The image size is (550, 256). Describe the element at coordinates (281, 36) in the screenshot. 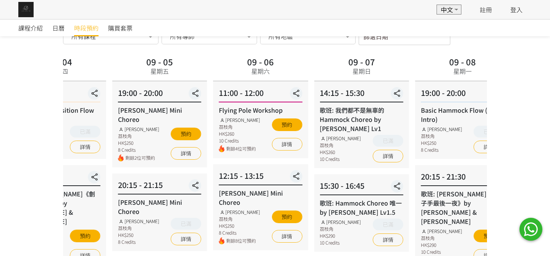

I see `span: 所有地區` at that location.